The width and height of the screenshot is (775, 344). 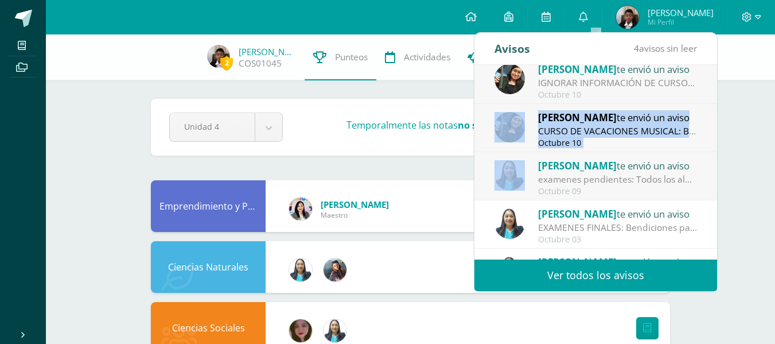 I want to click on a: Ver todos los avisos, so click(x=595, y=275).